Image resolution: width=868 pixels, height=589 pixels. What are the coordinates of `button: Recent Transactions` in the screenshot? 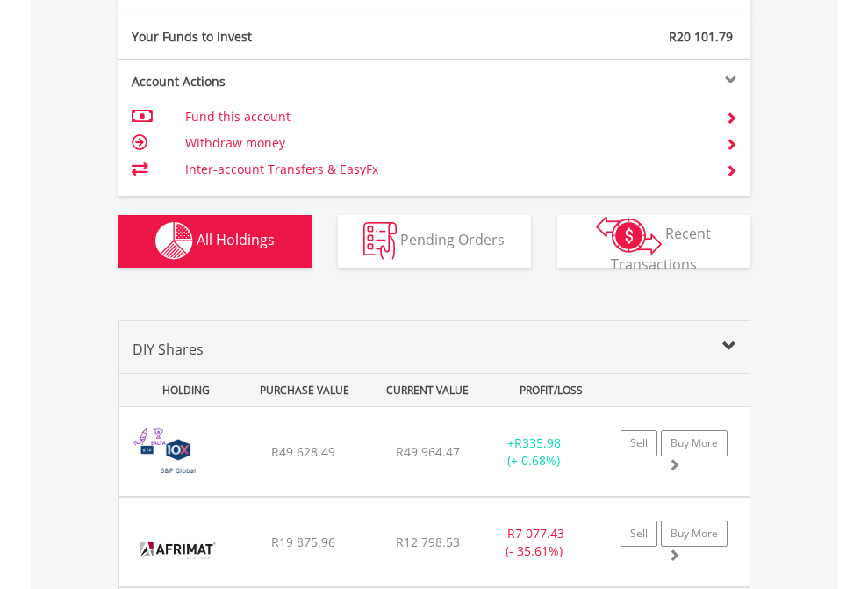 It's located at (653, 241).